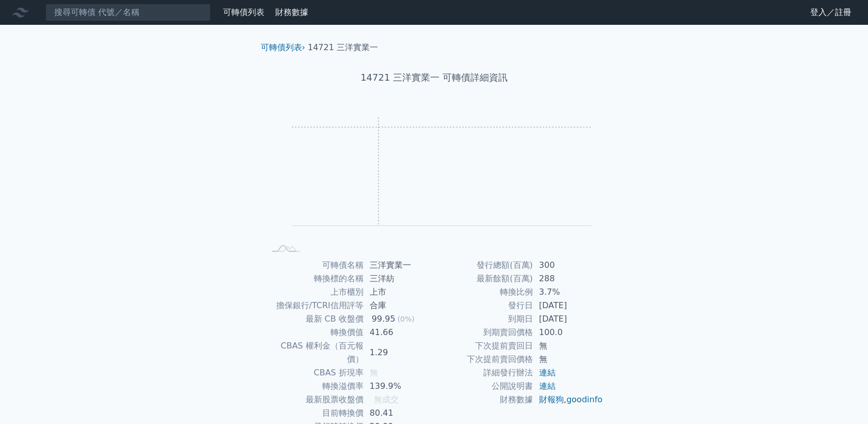 Image resolution: width=868 pixels, height=424 pixels. I want to click on td: 288, so click(568, 279).